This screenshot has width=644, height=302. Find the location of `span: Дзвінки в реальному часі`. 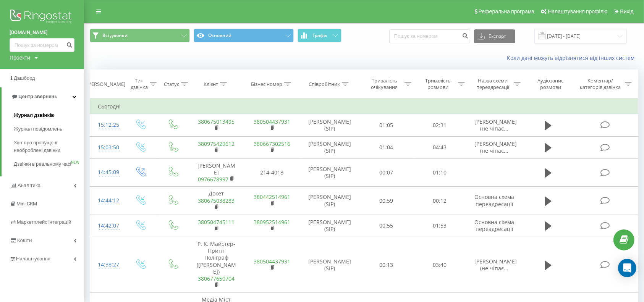

span: Дзвінки в реальному часі is located at coordinates (42, 165).